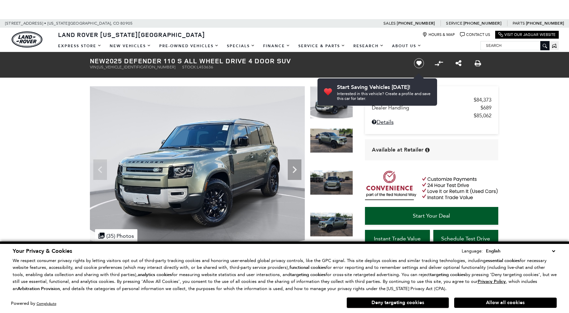  What do you see at coordinates (432, 216) in the screenshot?
I see `a: Start Your Deal` at bounding box center [432, 216].